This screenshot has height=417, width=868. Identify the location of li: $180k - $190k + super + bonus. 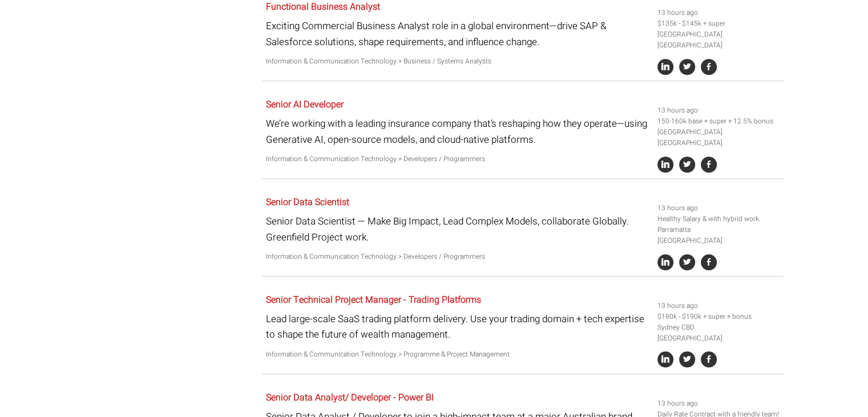
(719, 316).